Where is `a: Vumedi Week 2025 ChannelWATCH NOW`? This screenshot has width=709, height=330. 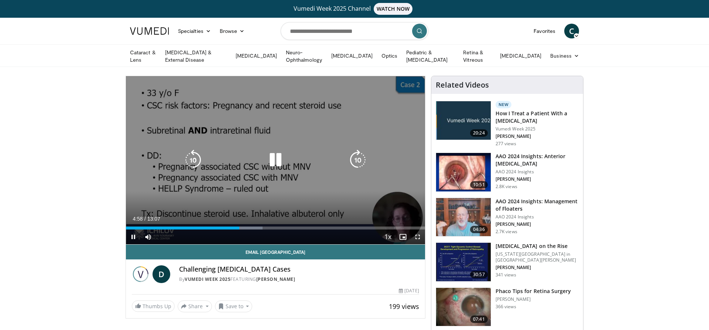
a: Vumedi Week 2025 ChannelWATCH NOW is located at coordinates (354, 9).